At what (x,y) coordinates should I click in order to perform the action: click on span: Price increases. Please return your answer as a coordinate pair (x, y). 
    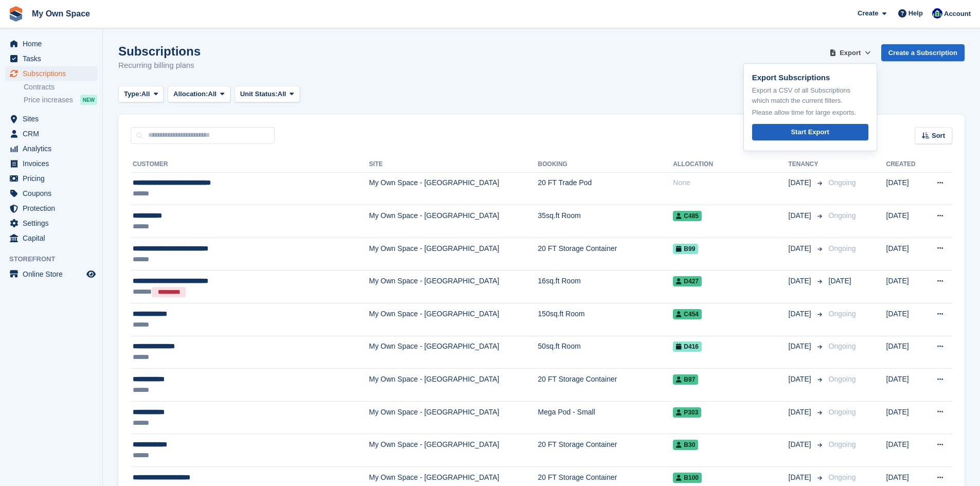
    Looking at the image, I should click on (48, 100).